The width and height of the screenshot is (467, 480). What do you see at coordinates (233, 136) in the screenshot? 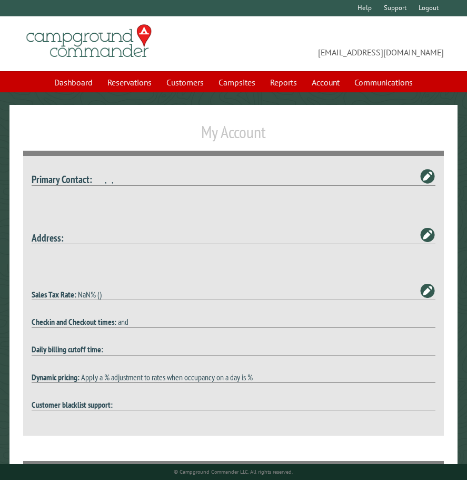
I see `h1: My Account` at bounding box center [233, 136].